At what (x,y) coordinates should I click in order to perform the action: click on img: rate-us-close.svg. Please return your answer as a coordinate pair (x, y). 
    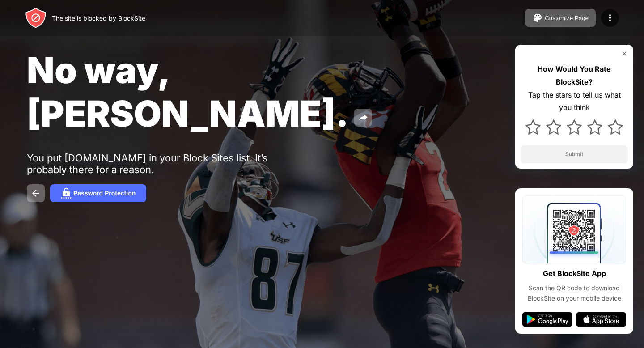
    Looking at the image, I should click on (624, 54).